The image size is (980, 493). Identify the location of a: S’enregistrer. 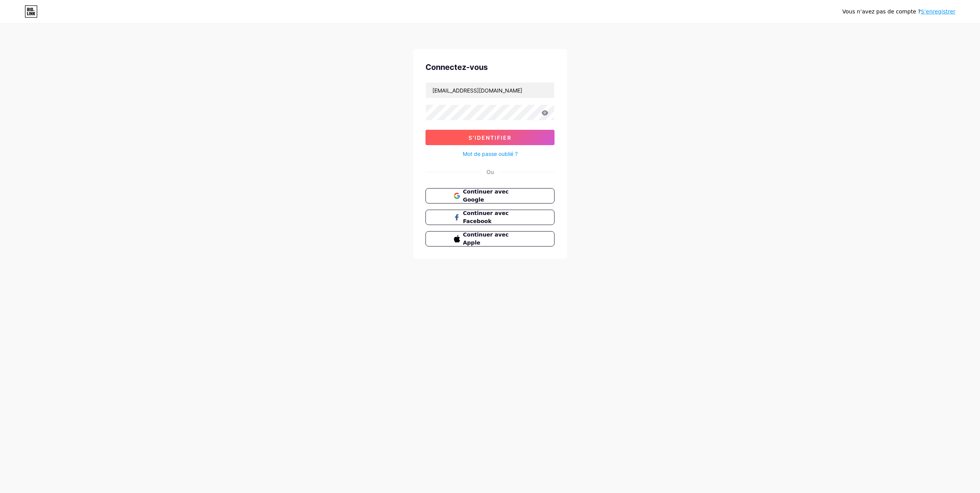
(938, 12).